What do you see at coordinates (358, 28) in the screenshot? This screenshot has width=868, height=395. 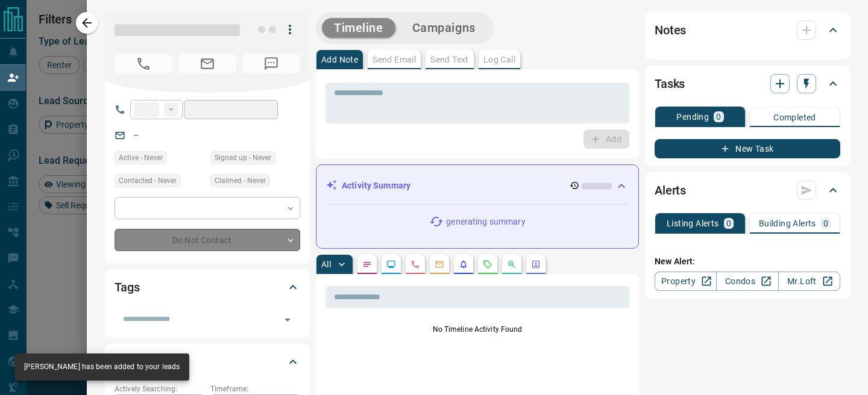 I see `button: Timeline` at bounding box center [358, 28].